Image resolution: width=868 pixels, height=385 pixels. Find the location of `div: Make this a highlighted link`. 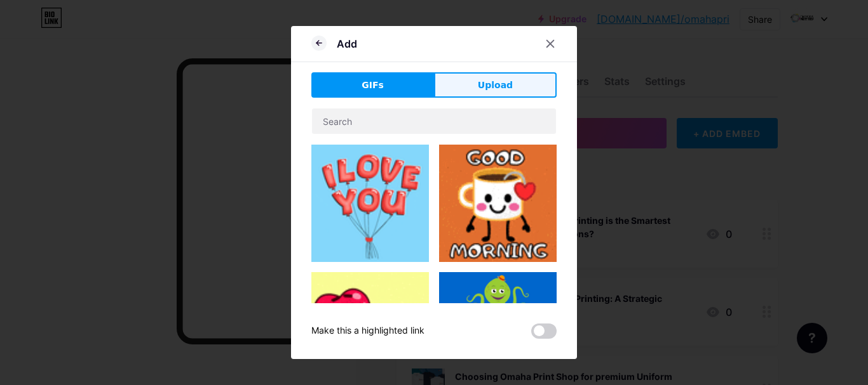

div: Make this a highlighted link is located at coordinates (368, 331).